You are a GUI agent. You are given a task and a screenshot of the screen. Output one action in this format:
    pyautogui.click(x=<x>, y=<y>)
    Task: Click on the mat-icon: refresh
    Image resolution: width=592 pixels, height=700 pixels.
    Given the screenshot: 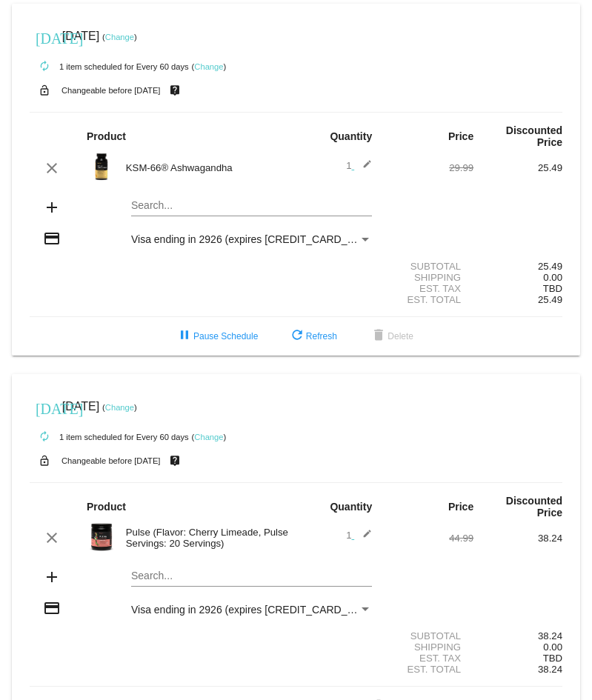 What is the action you would take?
    pyautogui.click(x=297, y=336)
    